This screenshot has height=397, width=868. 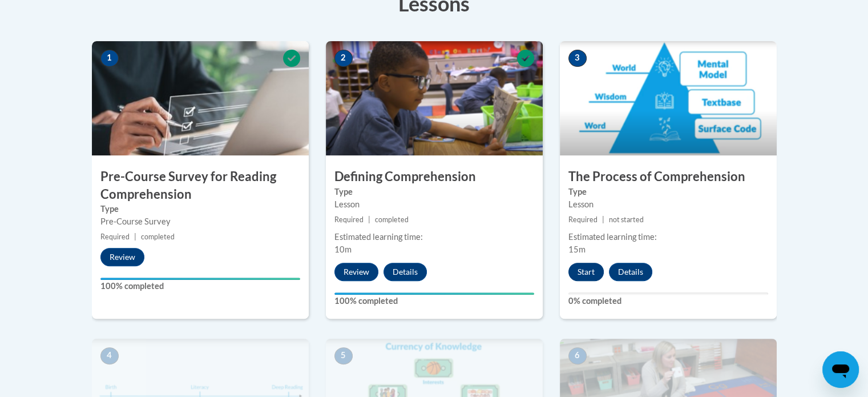 I want to click on div: Pre-Course Survey, so click(x=201, y=221).